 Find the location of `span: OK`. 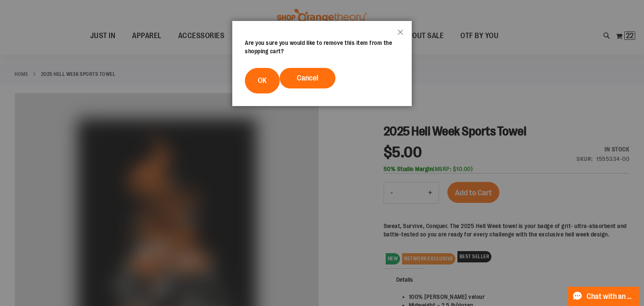

span: OK is located at coordinates (262, 80).